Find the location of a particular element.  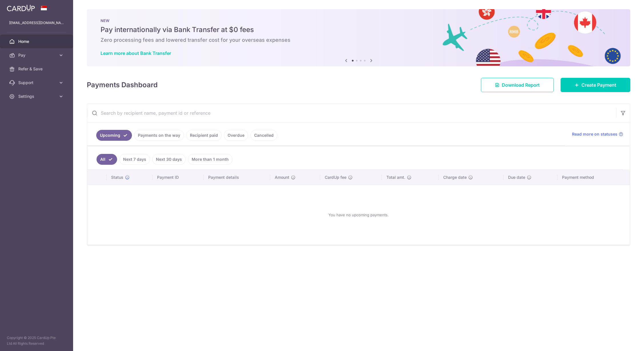

span: Home is located at coordinates (37, 42).